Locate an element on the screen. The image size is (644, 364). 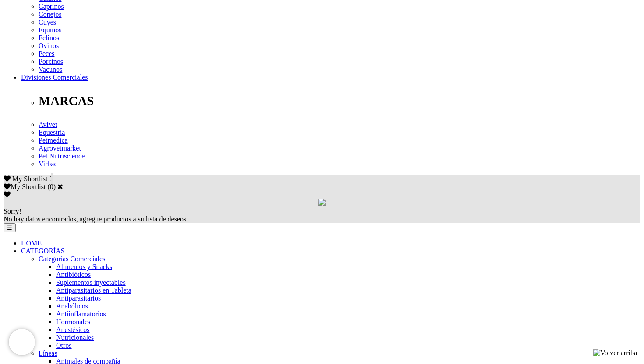
a: Virbac is located at coordinates (48, 164).